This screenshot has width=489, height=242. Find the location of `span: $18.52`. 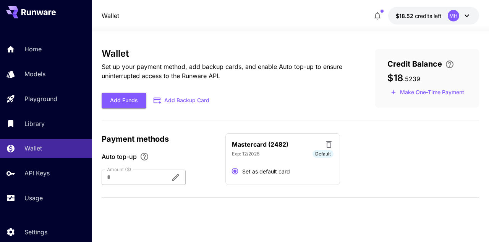

span: $18.52 is located at coordinates (405, 16).